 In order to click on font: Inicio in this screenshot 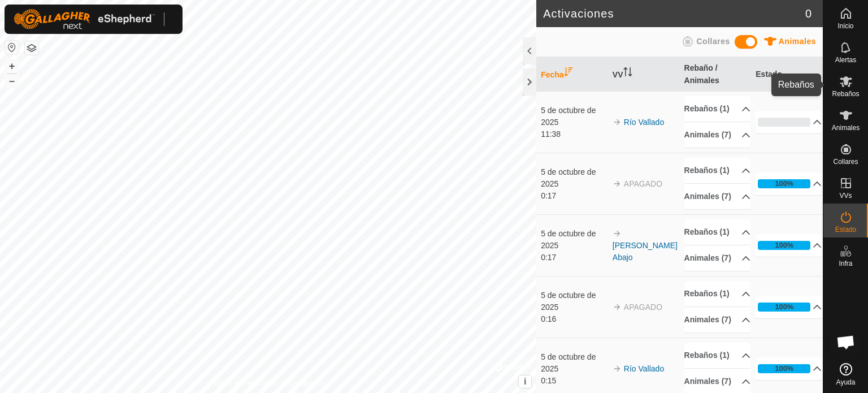, I will do `click(846, 26)`.